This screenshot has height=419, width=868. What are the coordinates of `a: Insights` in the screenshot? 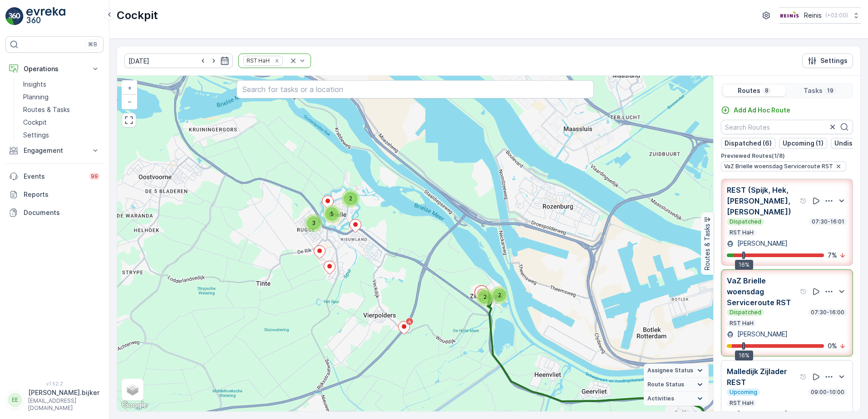 It's located at (61, 84).